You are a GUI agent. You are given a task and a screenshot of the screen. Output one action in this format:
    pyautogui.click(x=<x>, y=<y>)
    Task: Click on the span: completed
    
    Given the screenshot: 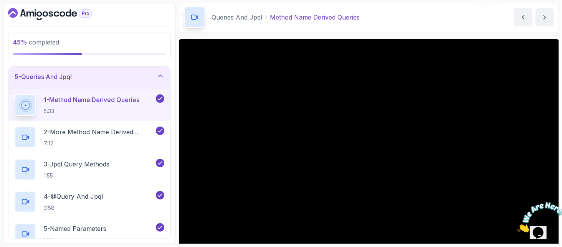 What is the action you would take?
    pyautogui.click(x=36, y=42)
    